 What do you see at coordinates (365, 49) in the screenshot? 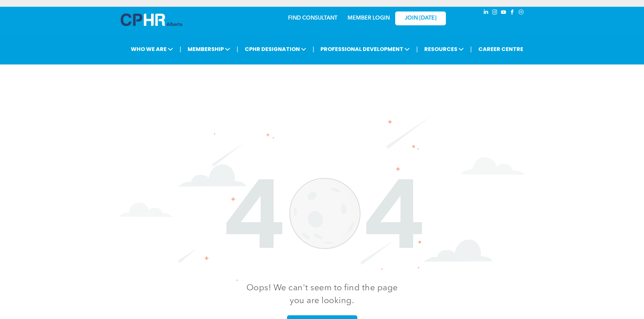
I see `span: PROFESSIONAL DEVELOPMENT` at bounding box center [365, 49].